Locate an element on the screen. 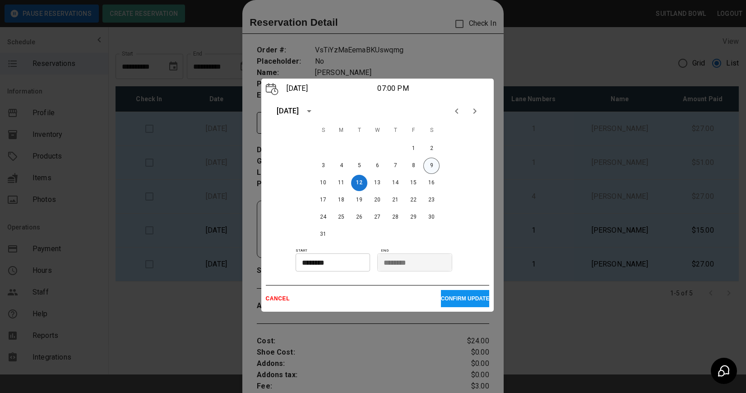  img: Vector is located at coordinates (272, 89).